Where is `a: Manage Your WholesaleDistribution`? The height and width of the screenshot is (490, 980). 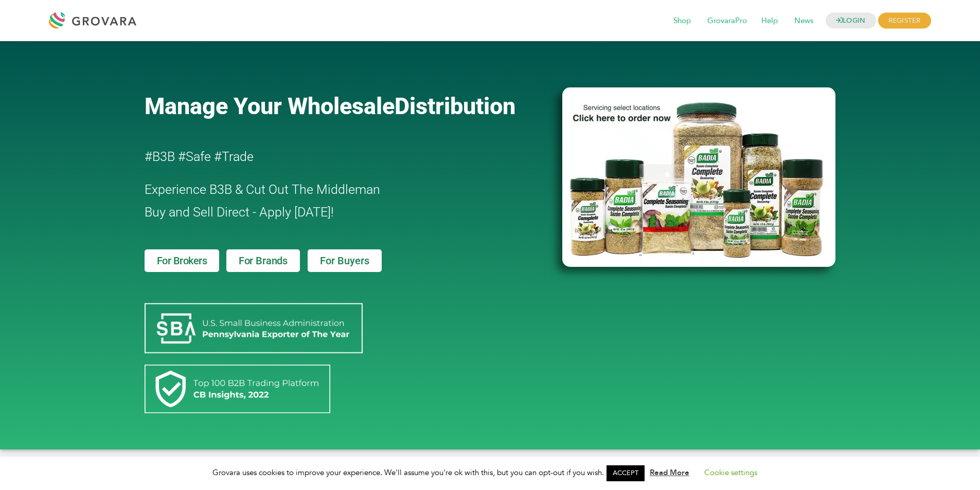 a: Manage Your WholesaleDistribution is located at coordinates (345, 106).